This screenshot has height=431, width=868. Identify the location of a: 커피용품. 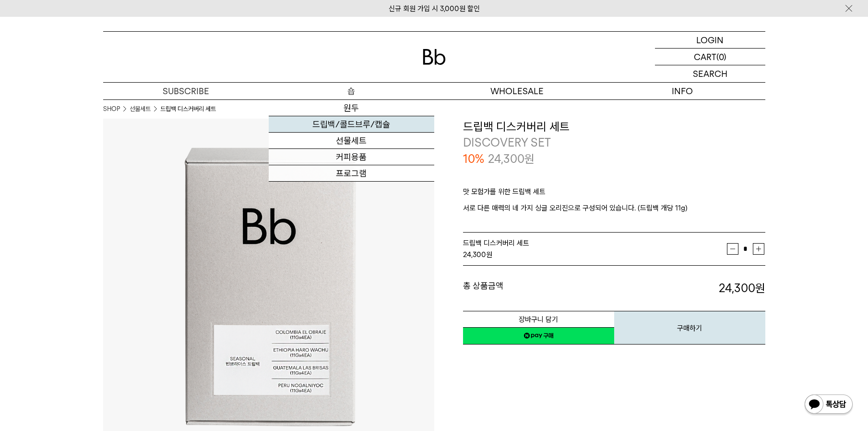
(351, 157).